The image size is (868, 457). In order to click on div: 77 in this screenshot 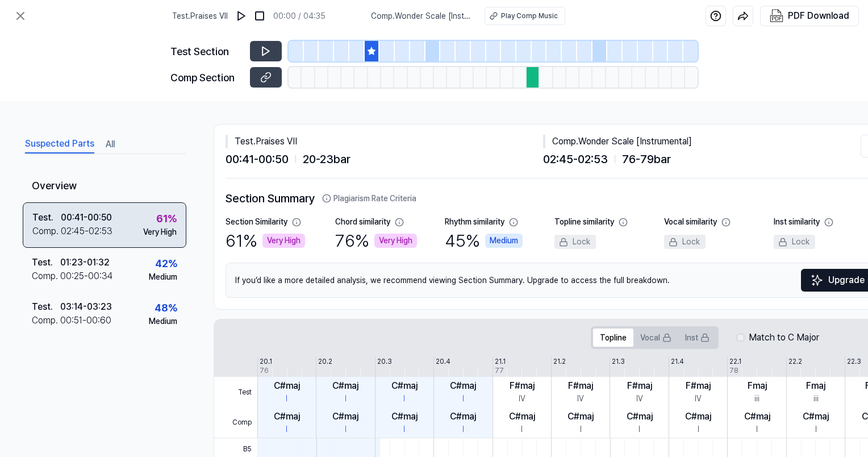, I will do `click(499, 371)`.